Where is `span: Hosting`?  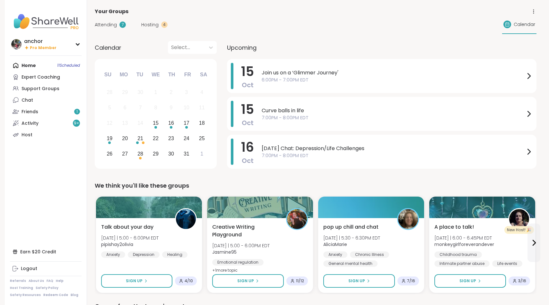
span: Hosting is located at coordinates (150, 25).